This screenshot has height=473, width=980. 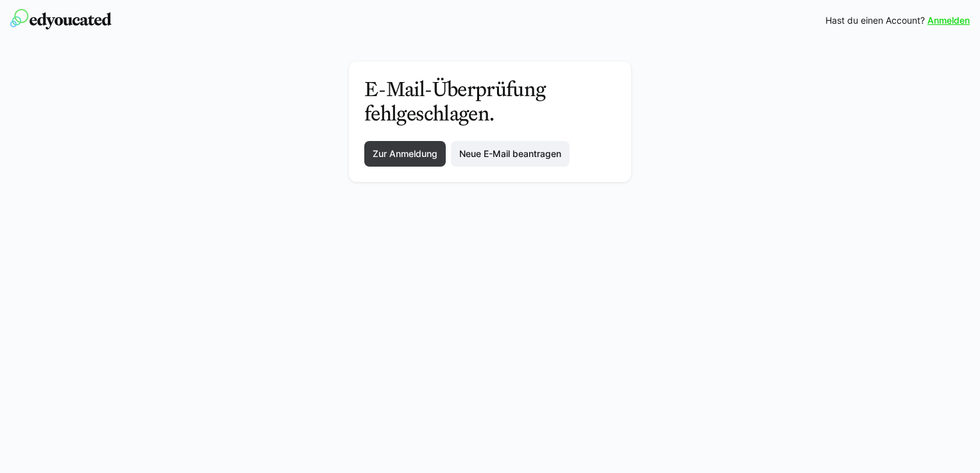 I want to click on a: Neue E-Mail beantragen, so click(x=510, y=154).